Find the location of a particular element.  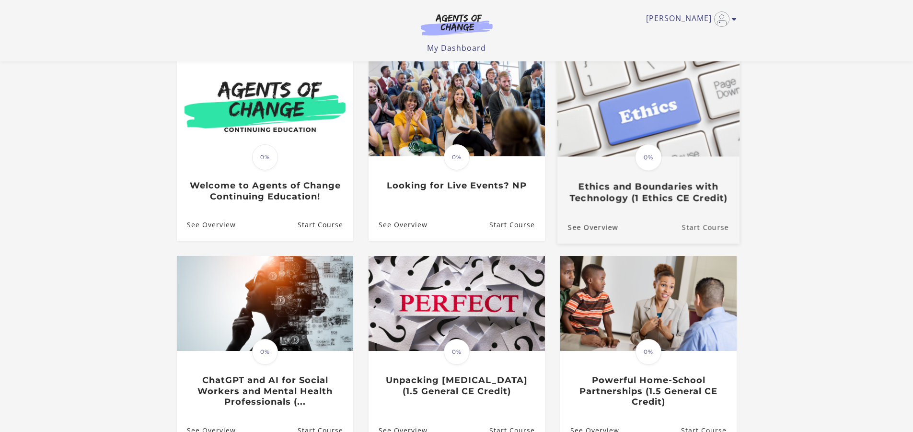

a: Welcome to Agents of Change Continuing Education!: See Overview is located at coordinates (206, 225).